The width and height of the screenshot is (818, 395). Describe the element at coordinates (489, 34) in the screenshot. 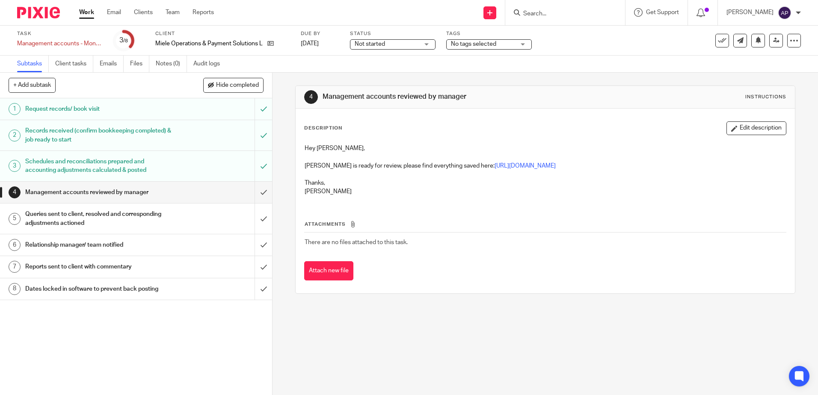

I see `label: Tags` at that location.